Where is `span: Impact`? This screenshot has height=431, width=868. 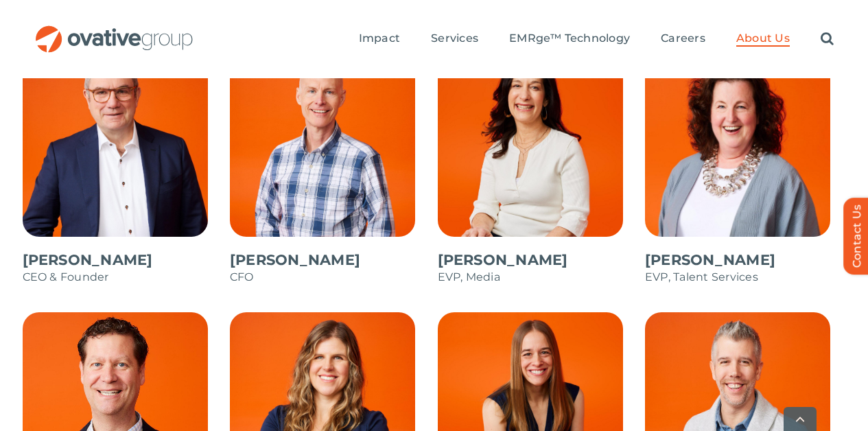 span: Impact is located at coordinates (379, 39).